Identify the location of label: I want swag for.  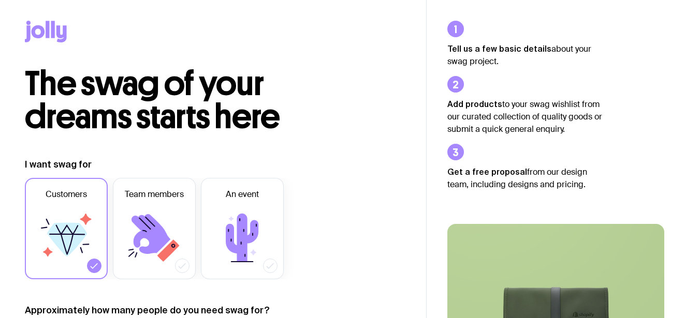
(58, 165).